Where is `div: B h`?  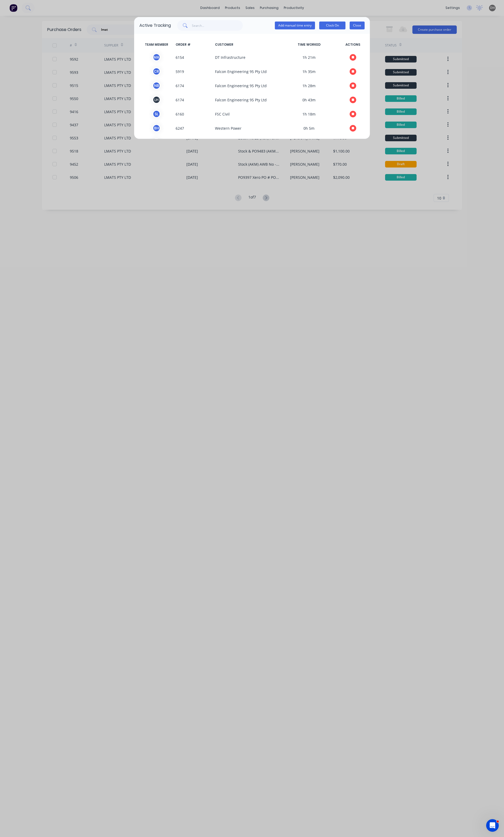 div: B h is located at coordinates (156, 128).